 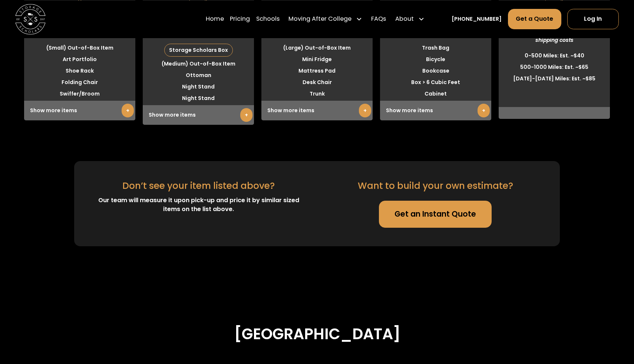 I want to click on li: Mini Fridge, so click(x=317, y=59).